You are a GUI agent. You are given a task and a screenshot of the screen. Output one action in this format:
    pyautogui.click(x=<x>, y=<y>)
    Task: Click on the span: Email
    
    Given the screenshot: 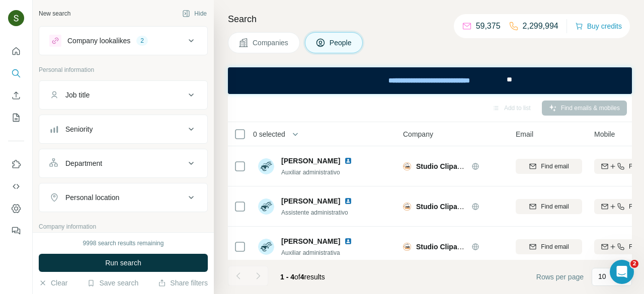 What is the action you would take?
    pyautogui.click(x=524, y=134)
    